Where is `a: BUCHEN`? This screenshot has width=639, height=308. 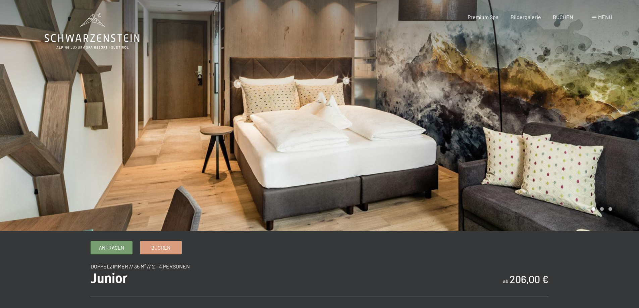
a: BUCHEN is located at coordinates (563, 17).